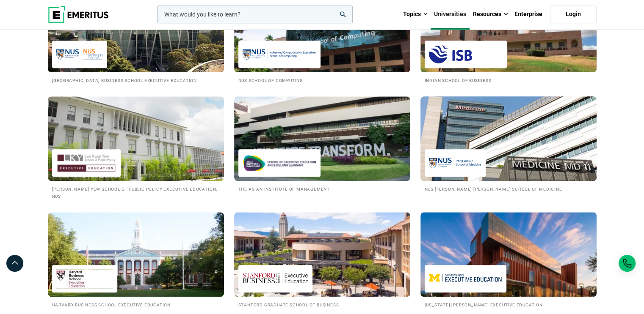  What do you see at coordinates (508, 80) in the screenshot?
I see `h2: Indian School of Business` at bounding box center [508, 80].